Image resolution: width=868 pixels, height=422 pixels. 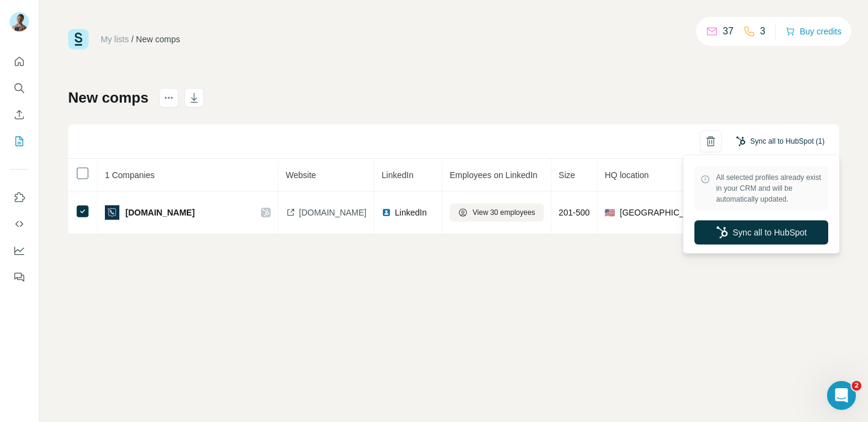 I want to click on button: Feedback, so click(x=20, y=277).